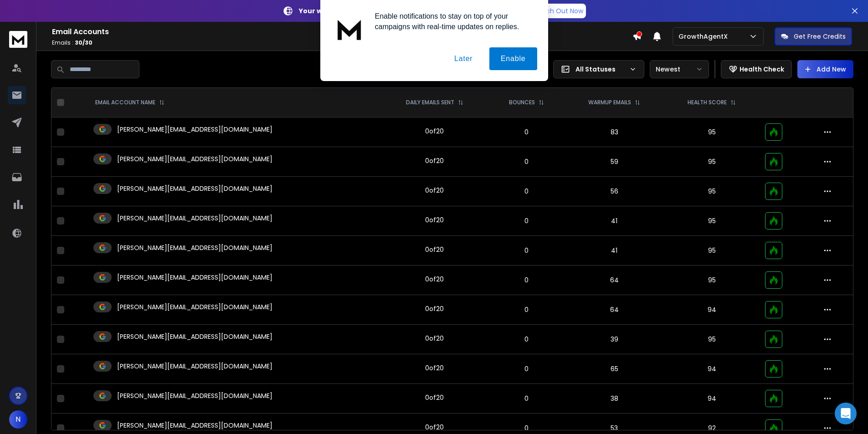 This screenshot has width=868, height=434. I want to click on img: notification icon, so click(349, 29).